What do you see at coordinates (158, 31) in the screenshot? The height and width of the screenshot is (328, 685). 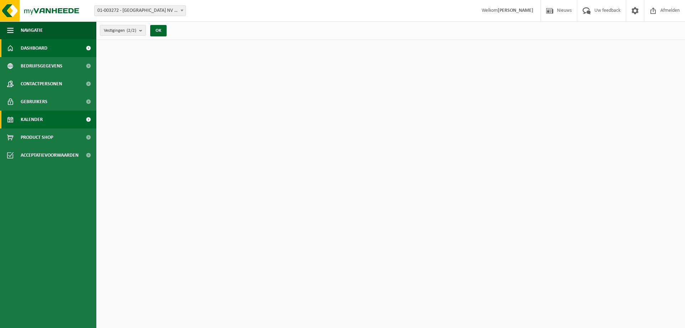 I see `button: OK` at bounding box center [158, 31].